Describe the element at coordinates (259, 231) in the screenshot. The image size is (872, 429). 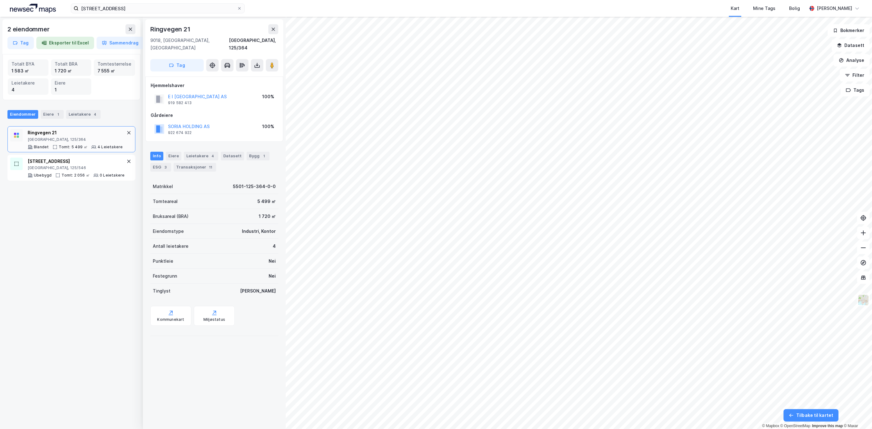
I see `div: Industri, Kontor` at that location.